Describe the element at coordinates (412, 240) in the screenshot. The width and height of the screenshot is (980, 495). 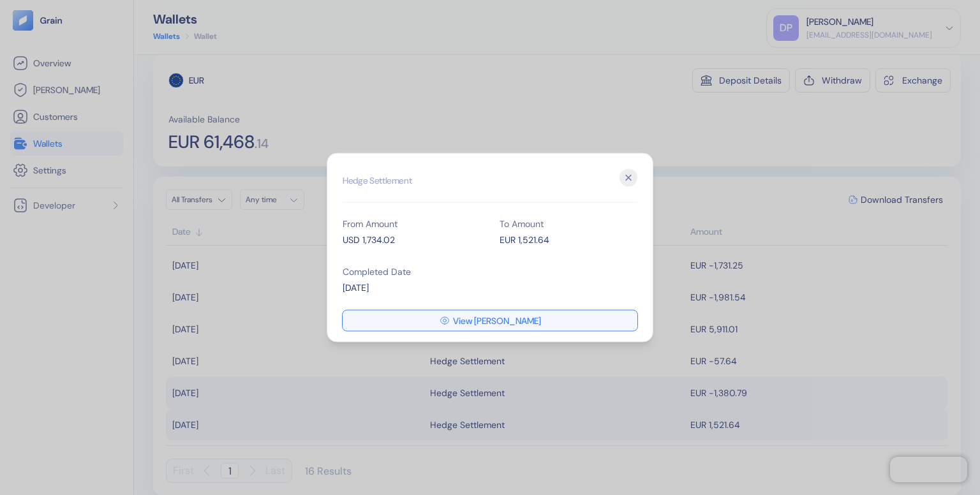
I see `div: USD 1,734.02` at that location.